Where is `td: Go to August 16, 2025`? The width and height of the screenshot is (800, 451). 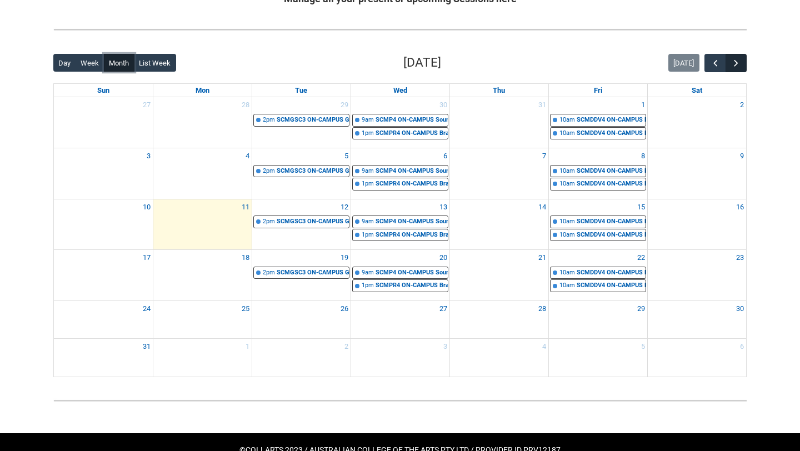
td: Go to August 16, 2025 is located at coordinates (697, 225).